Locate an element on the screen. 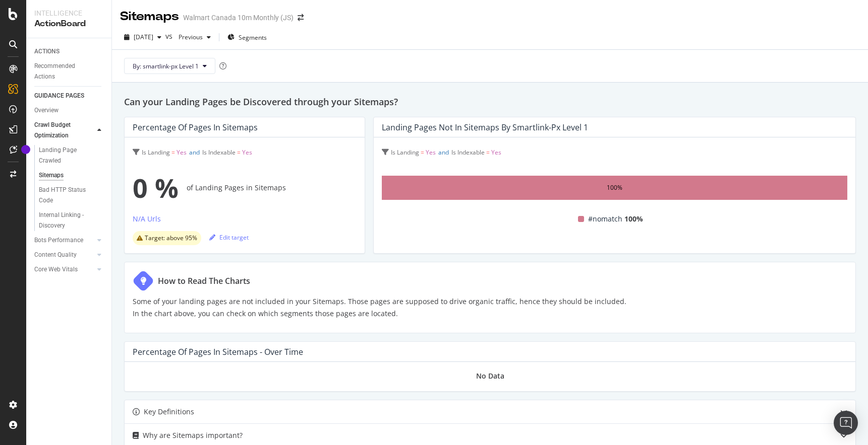 Image resolution: width=868 pixels, height=445 pixels. span: By: smartlink-px Level 1 is located at coordinates (165, 66).